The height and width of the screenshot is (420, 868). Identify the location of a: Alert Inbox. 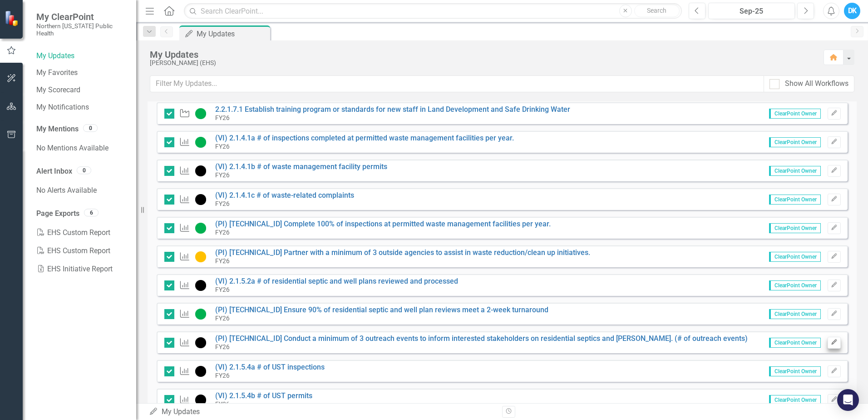
(54, 171).